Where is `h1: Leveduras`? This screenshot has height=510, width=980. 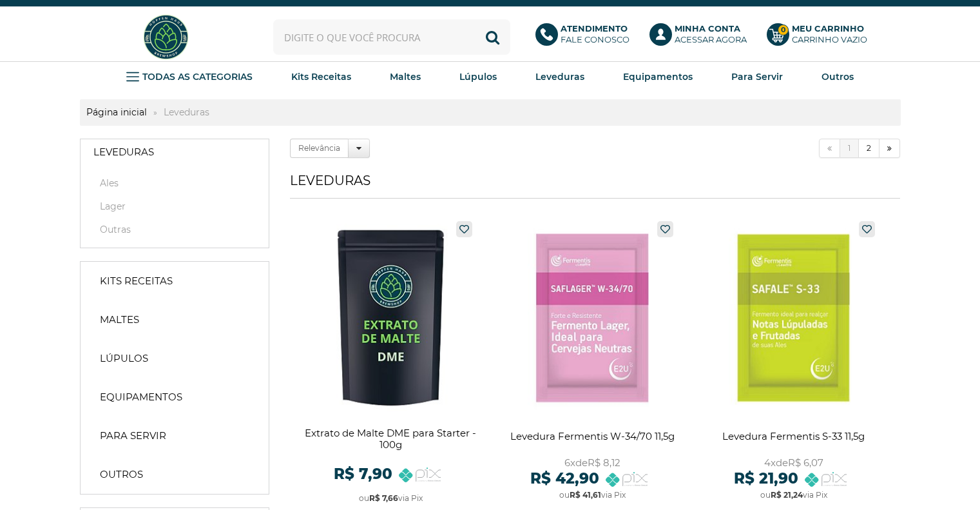
h1: Leveduras is located at coordinates (594, 186).